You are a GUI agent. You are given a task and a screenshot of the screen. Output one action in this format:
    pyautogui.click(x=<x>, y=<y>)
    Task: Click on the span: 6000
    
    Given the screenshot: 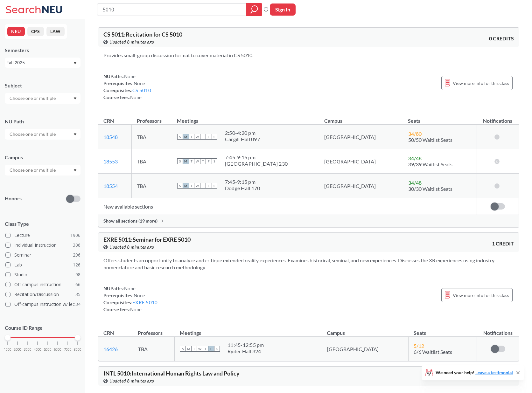 What is the action you would take?
    pyautogui.click(x=58, y=349)
    